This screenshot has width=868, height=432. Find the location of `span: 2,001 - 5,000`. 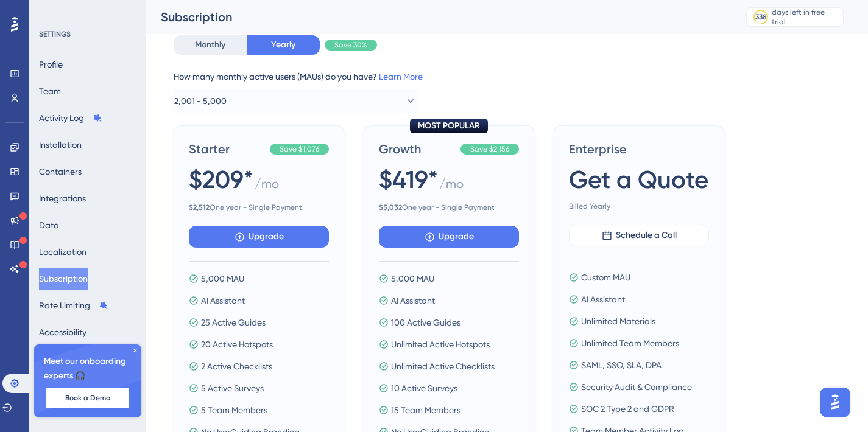

span: 2,001 - 5,000 is located at coordinates (200, 101).